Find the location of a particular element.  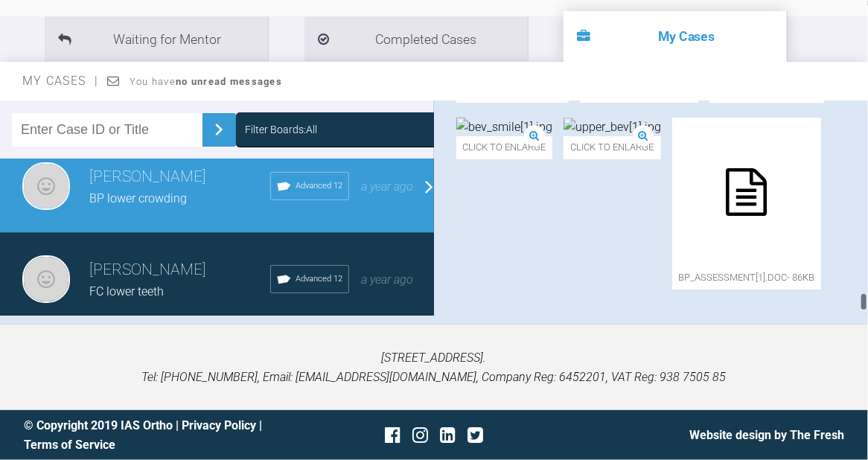

span: My Cases is located at coordinates (60, 81).